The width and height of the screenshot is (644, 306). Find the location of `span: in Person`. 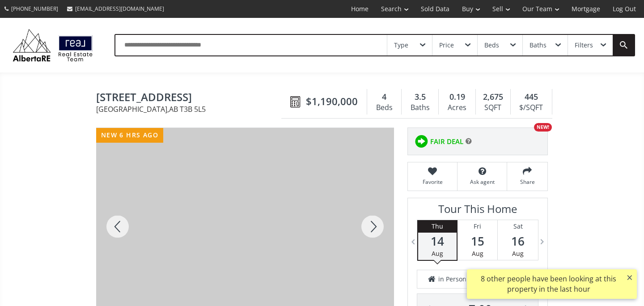

span: in Person is located at coordinates (452, 279).